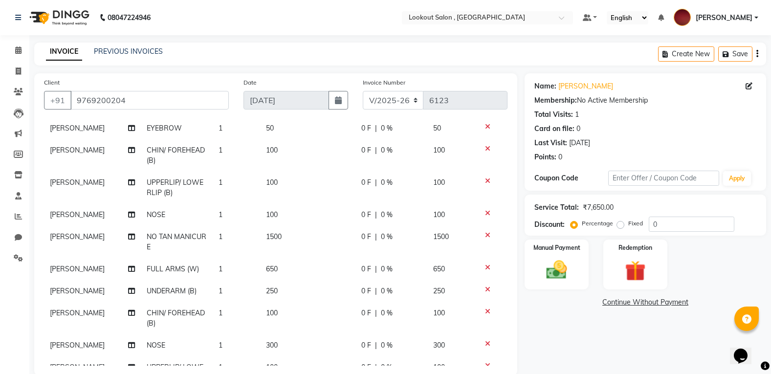 The height and width of the screenshot is (374, 771). What do you see at coordinates (645, 302) in the screenshot?
I see `a: Continue Without Payment` at bounding box center [645, 302].